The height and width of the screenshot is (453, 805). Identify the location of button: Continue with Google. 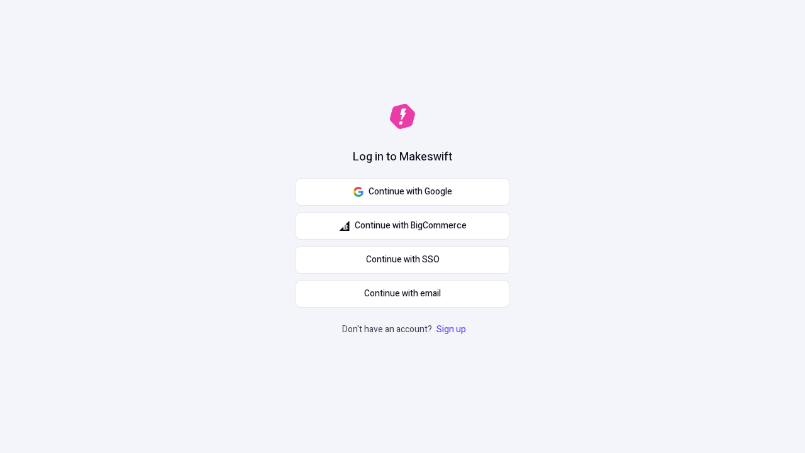
(403, 192).